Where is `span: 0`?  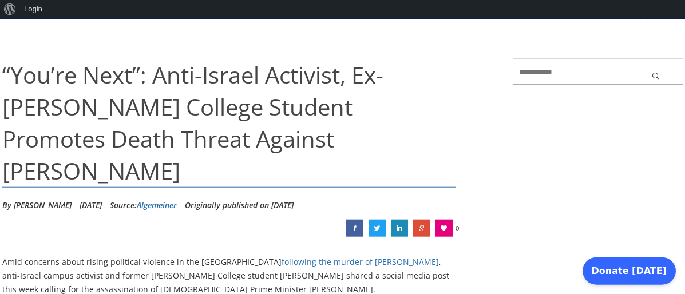
span: 0 is located at coordinates (457, 228).